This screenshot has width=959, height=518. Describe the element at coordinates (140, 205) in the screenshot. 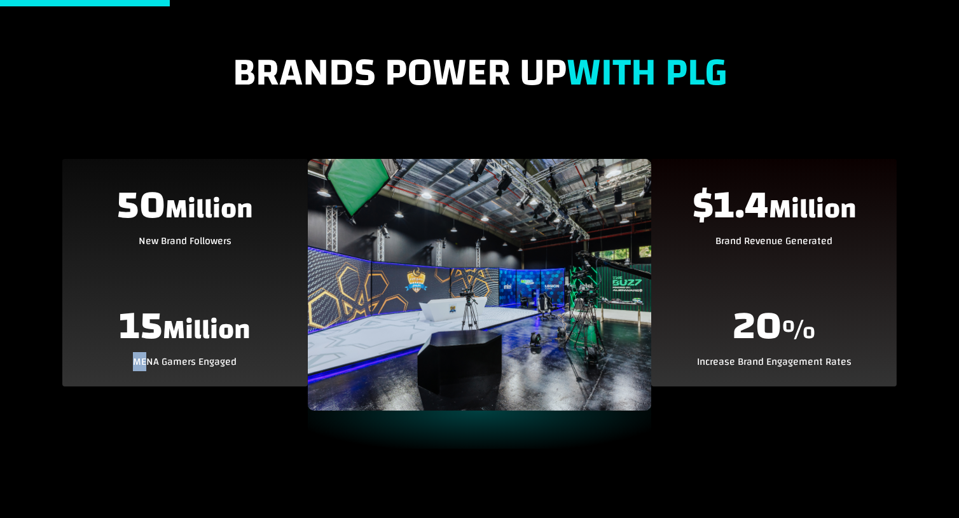

I see `span: 50` at that location.